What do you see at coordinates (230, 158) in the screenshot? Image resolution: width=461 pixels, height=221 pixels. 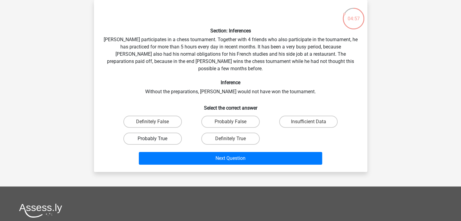 I see `button: Next Question` at bounding box center [230, 158].